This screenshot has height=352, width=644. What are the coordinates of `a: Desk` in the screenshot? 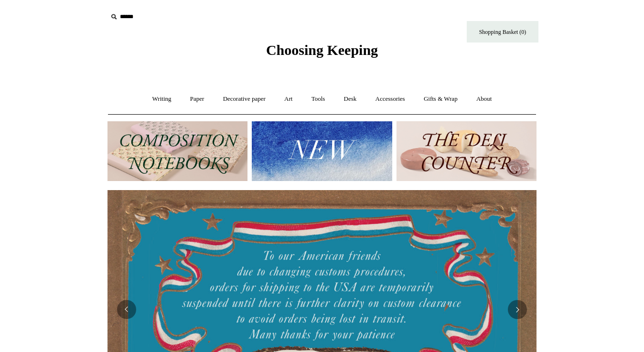 It's located at (350, 99).